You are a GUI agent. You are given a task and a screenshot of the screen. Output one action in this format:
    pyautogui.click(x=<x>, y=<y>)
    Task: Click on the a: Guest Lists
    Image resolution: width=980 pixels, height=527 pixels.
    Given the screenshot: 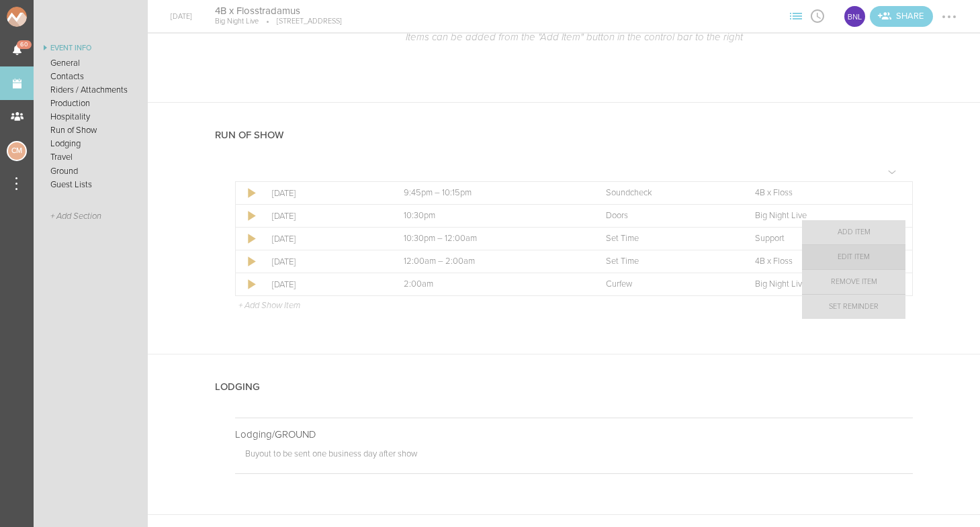 What is the action you would take?
    pyautogui.click(x=91, y=185)
    